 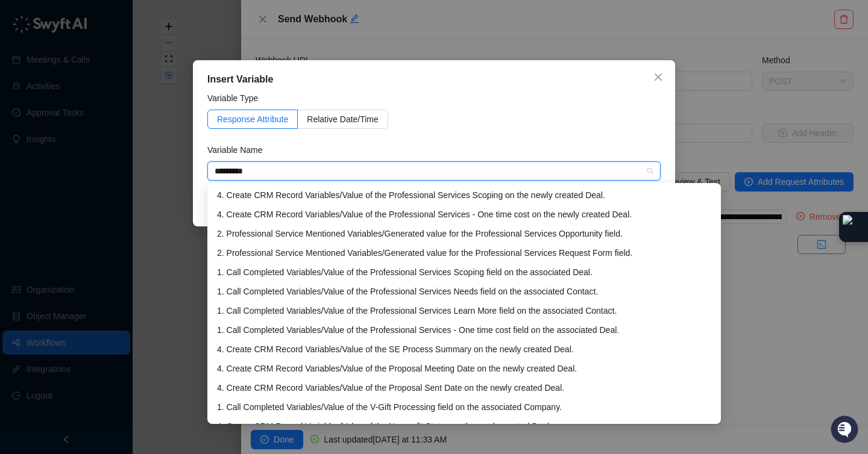 I want to click on div: 4. Create CRM Record Variables / Value of the Professional Services Scoping on the newly created ..., so click(x=464, y=195).